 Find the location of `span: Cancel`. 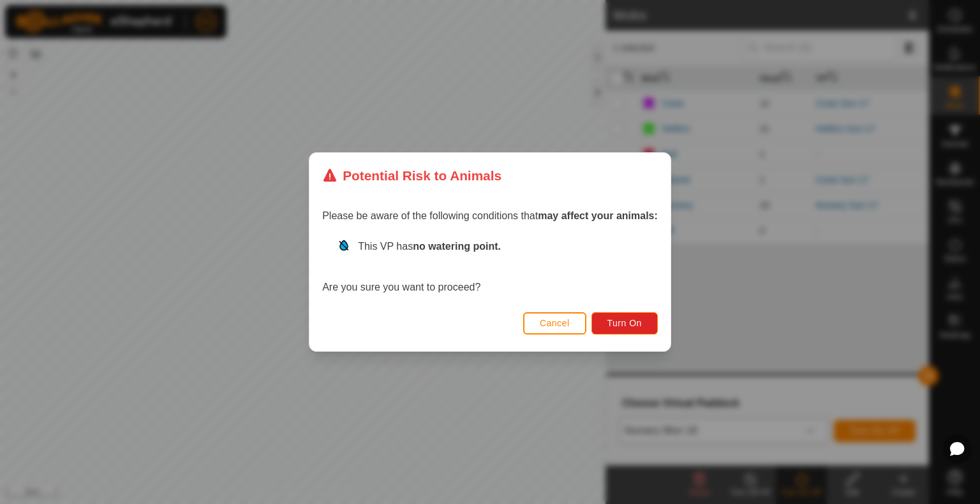

span: Cancel is located at coordinates (555, 323).